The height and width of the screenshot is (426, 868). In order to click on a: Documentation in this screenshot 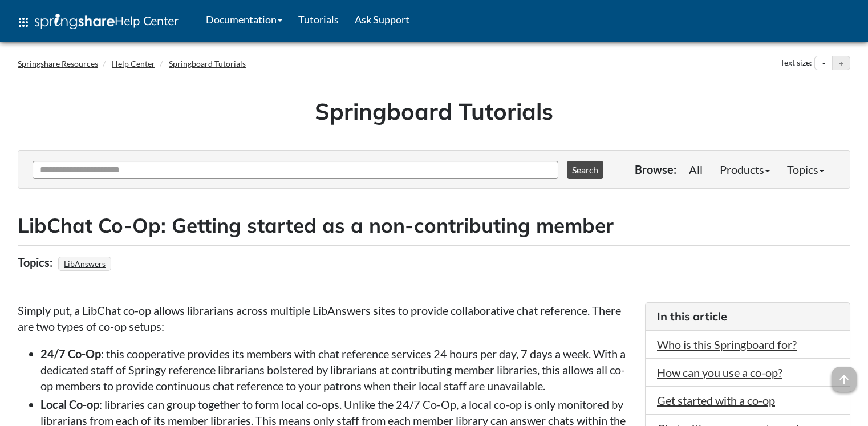, I will do `click(244, 19)`.